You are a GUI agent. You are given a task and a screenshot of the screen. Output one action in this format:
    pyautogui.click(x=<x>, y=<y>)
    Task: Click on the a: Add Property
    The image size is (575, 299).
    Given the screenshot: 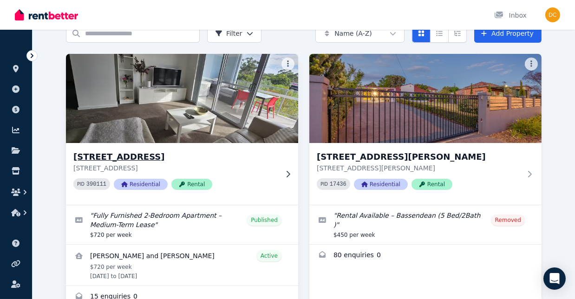 What is the action you would take?
    pyautogui.click(x=508, y=33)
    